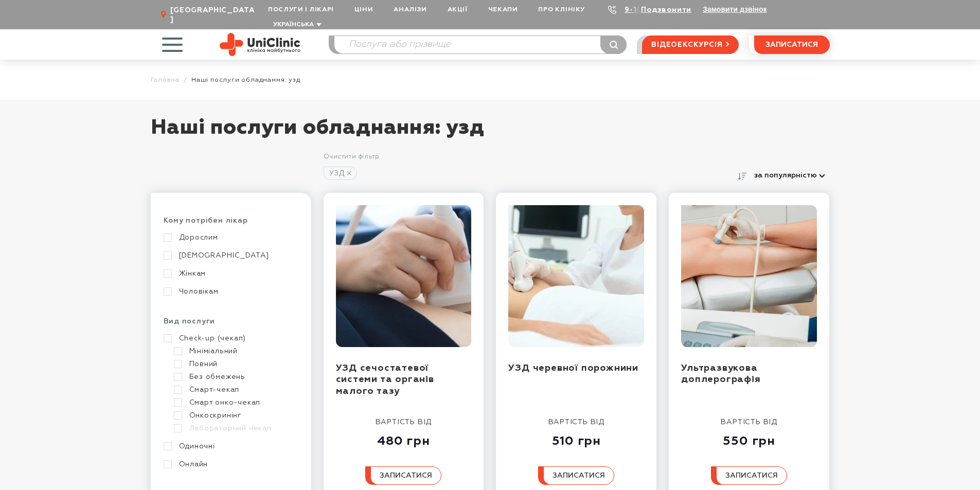 Image resolution: width=980 pixels, height=490 pixels. What do you see at coordinates (231, 224) in the screenshot?
I see `div: Кому потрібен лікар` at bounding box center [231, 224].